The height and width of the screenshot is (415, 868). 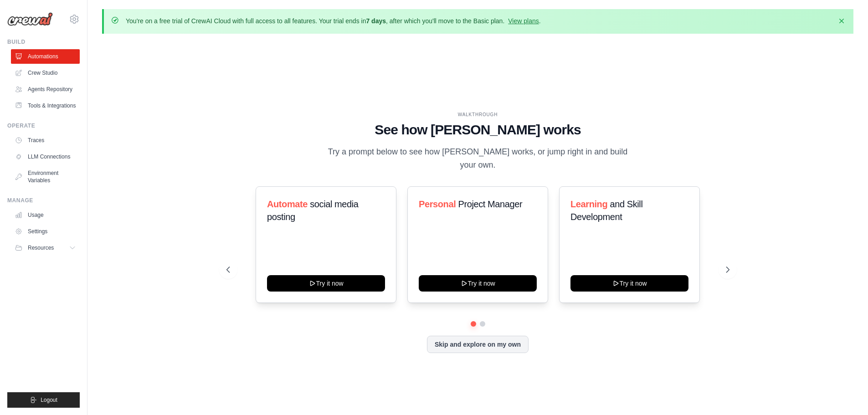 I want to click on a: Agents Repository, so click(x=45, y=89).